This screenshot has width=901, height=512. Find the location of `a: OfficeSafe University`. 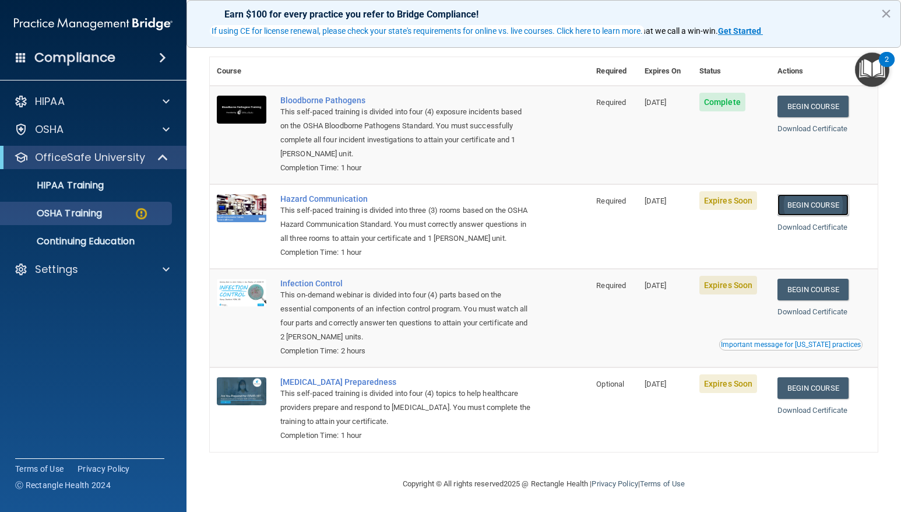

a: OfficeSafe University is located at coordinates (92, 157).